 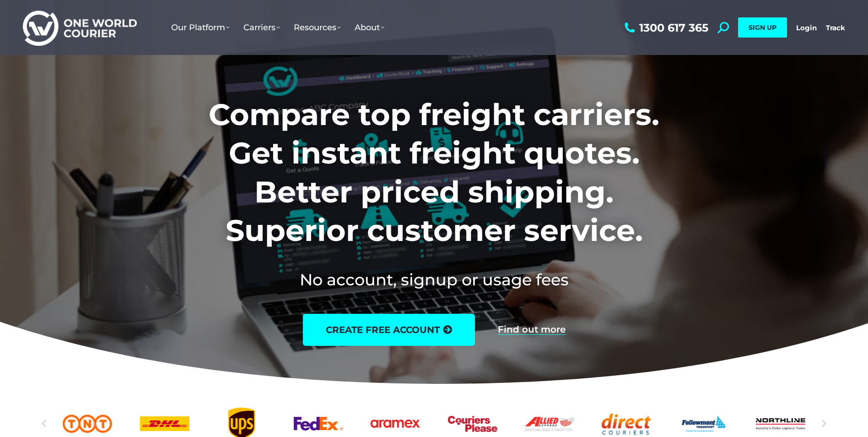 What do you see at coordinates (665, 27) in the screenshot?
I see `a: 1300 617 365` at bounding box center [665, 27].